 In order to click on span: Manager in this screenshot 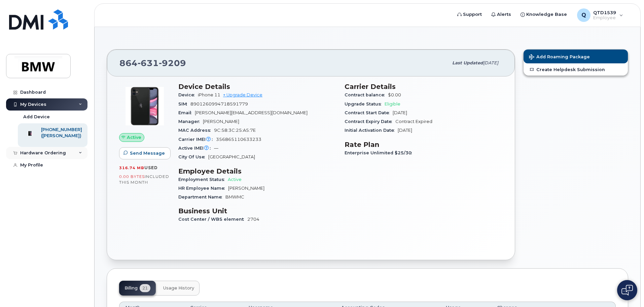, I will do `click(190, 121)`.